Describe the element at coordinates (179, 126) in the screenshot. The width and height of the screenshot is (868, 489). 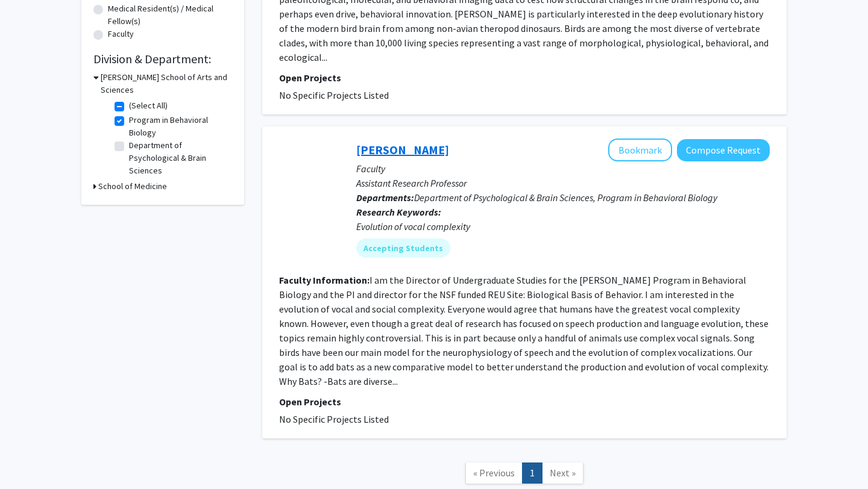
I see `label: Program in Behavioral Biology` at that location.